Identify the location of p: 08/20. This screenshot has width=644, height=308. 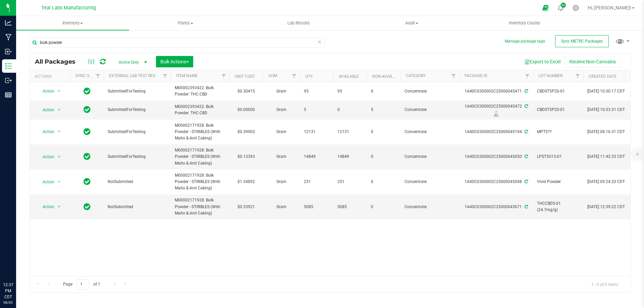
(8, 302).